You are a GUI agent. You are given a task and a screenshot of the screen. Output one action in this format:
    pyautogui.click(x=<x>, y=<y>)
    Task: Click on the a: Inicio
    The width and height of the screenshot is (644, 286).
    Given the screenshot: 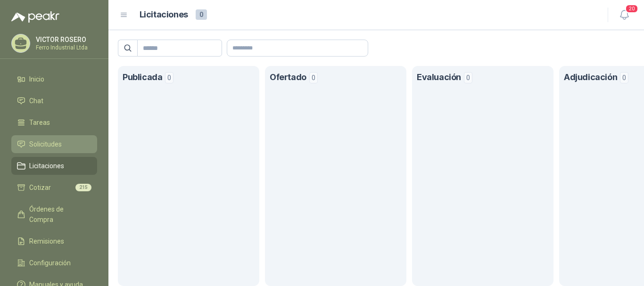 What is the action you would take?
    pyautogui.click(x=54, y=79)
    